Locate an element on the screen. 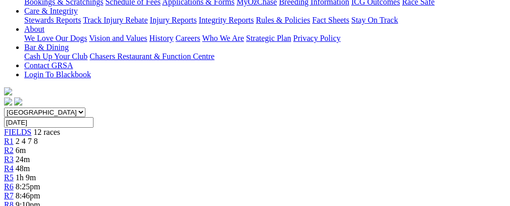 The height and width of the screenshot is (206, 510). img: twitter.svg is located at coordinates (18, 102).